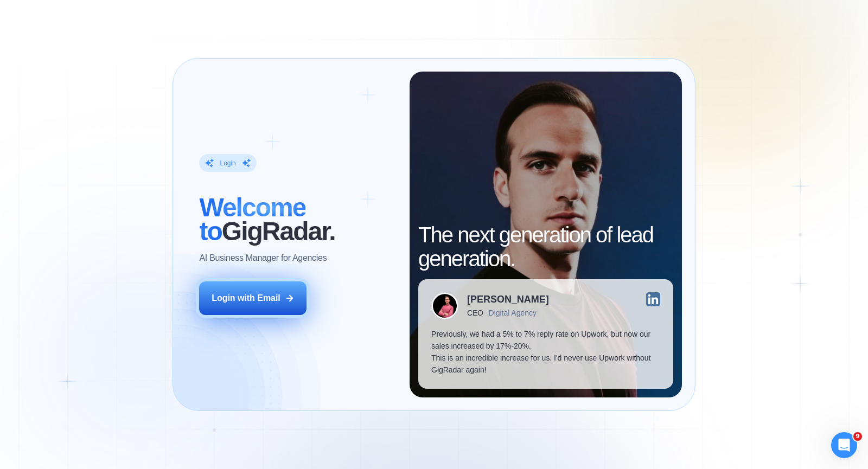 Image resolution: width=868 pixels, height=469 pixels. Describe the element at coordinates (475, 313) in the screenshot. I see `div: CEO` at that location.